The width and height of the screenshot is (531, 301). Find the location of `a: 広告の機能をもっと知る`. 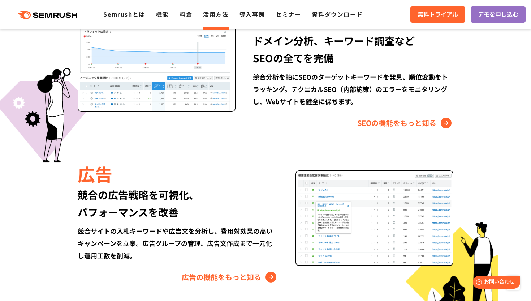

a: 広告の機能をもっと知る is located at coordinates (230, 277).